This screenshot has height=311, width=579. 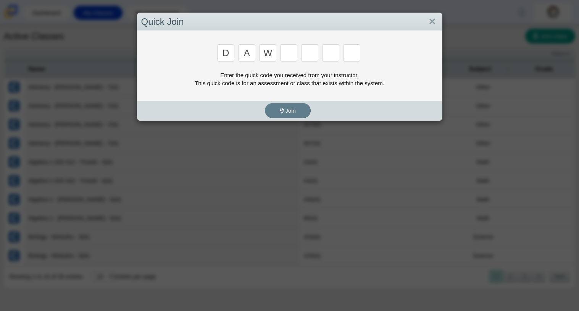 What do you see at coordinates (267, 53) in the screenshot?
I see `input: Enter Access Code Digit 3` at bounding box center [267, 53].